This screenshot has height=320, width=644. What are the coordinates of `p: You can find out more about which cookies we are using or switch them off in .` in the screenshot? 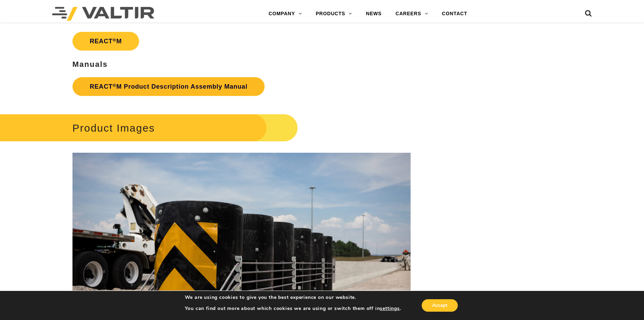 It's located at (293, 309).